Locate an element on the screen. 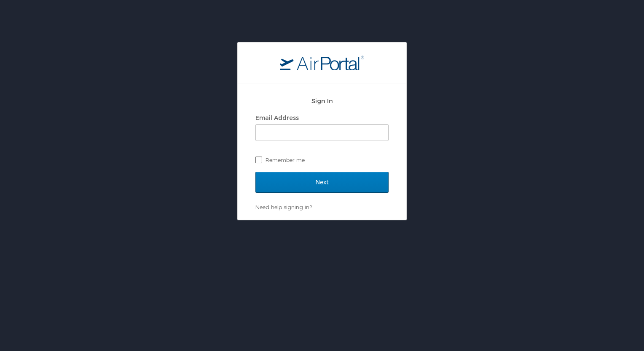  a: Need help signing in? is located at coordinates (284, 207).